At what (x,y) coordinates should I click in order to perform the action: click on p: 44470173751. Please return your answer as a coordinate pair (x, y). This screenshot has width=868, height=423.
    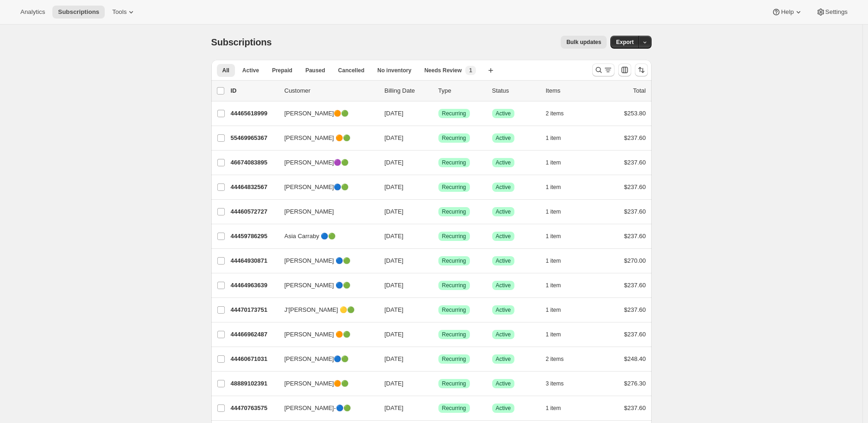
    Looking at the image, I should click on (254, 310).